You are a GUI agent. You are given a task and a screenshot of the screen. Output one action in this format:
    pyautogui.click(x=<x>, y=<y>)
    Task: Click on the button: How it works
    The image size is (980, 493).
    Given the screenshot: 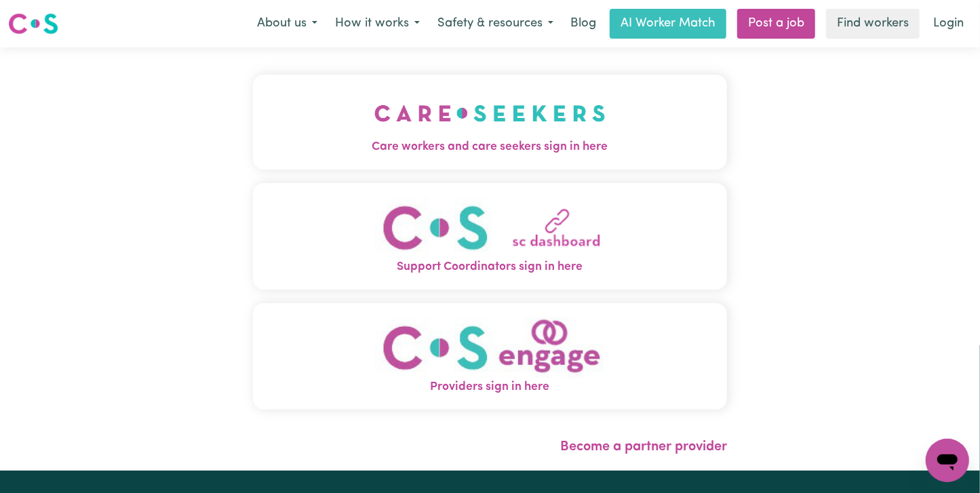 What is the action you would take?
    pyautogui.click(x=377, y=24)
    